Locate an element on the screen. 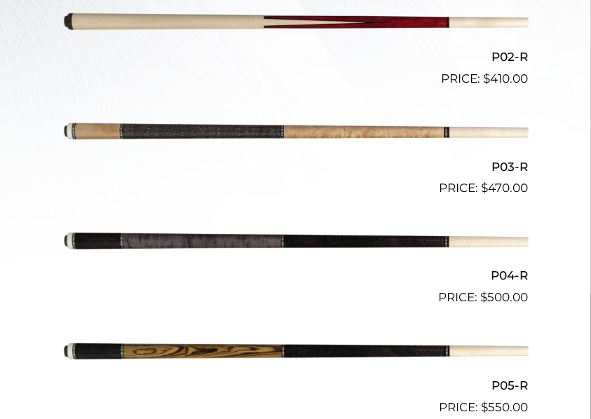 The image size is (591, 419). bdi: 500.00 is located at coordinates (505, 298).